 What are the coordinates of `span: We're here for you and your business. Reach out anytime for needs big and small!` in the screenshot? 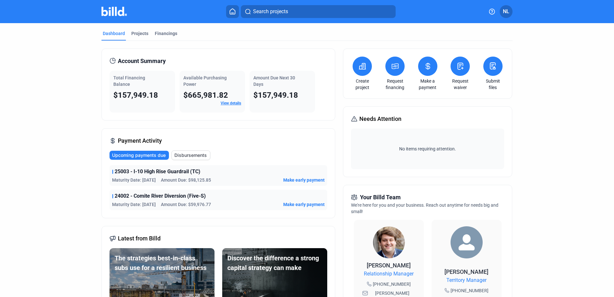 It's located at (425, 208).